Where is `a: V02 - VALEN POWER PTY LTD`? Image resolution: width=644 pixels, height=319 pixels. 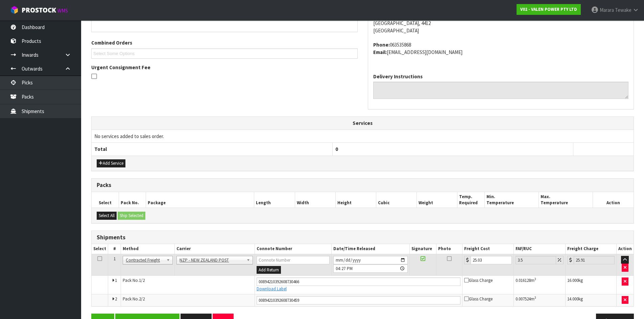
a: V02 - VALEN POWER PTY LTD is located at coordinates (549, 10).